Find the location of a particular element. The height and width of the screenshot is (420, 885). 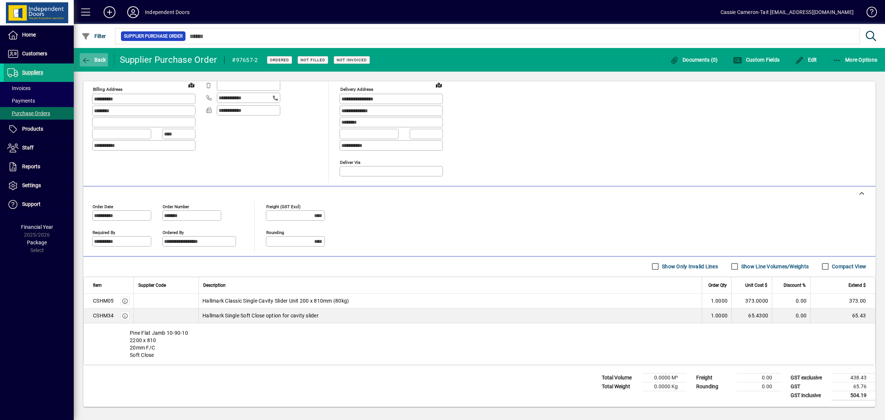

span: Item is located at coordinates (97, 285).